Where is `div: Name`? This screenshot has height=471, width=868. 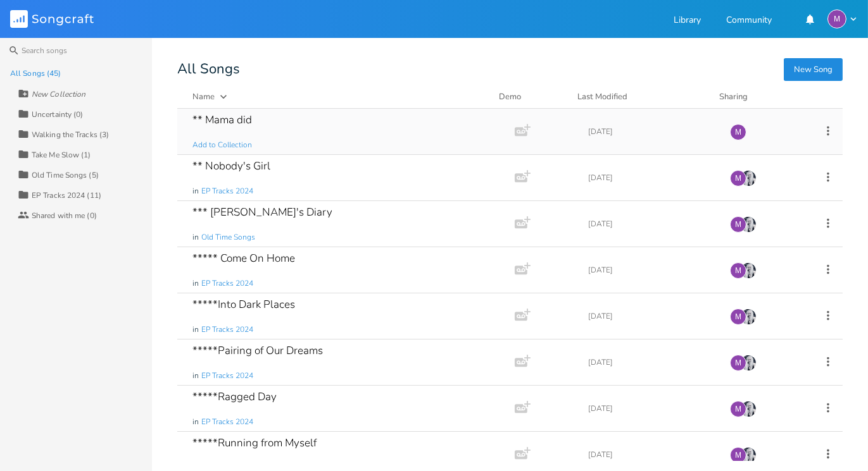 div: Name is located at coordinates (203, 97).